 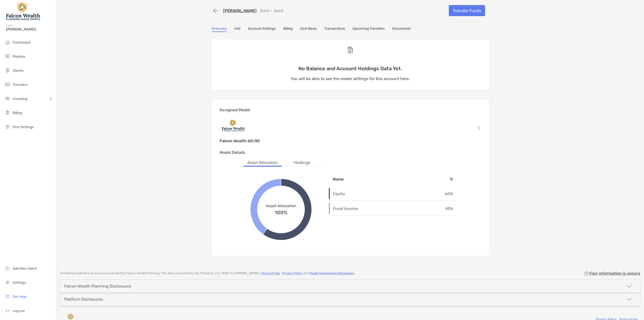 What do you see at coordinates (369, 29) in the screenshot?
I see `a: Upcoming Transfers` at bounding box center [369, 29].